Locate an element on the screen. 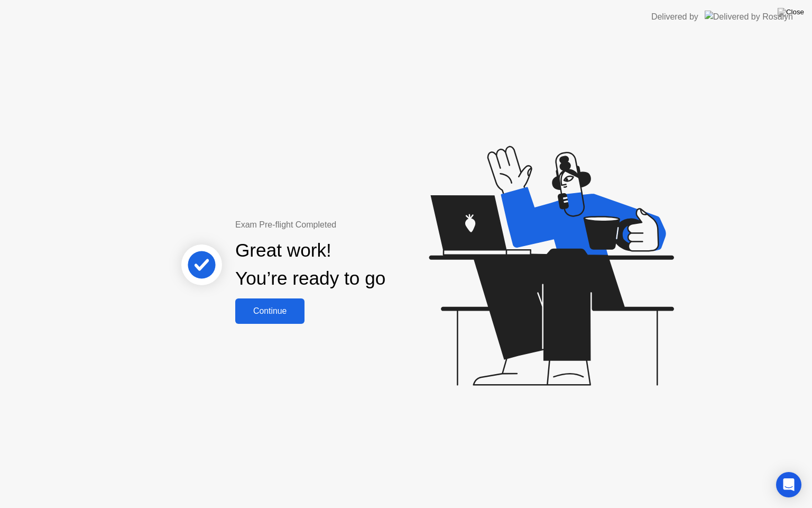  div: Open Intercom Messenger is located at coordinates (789, 485).